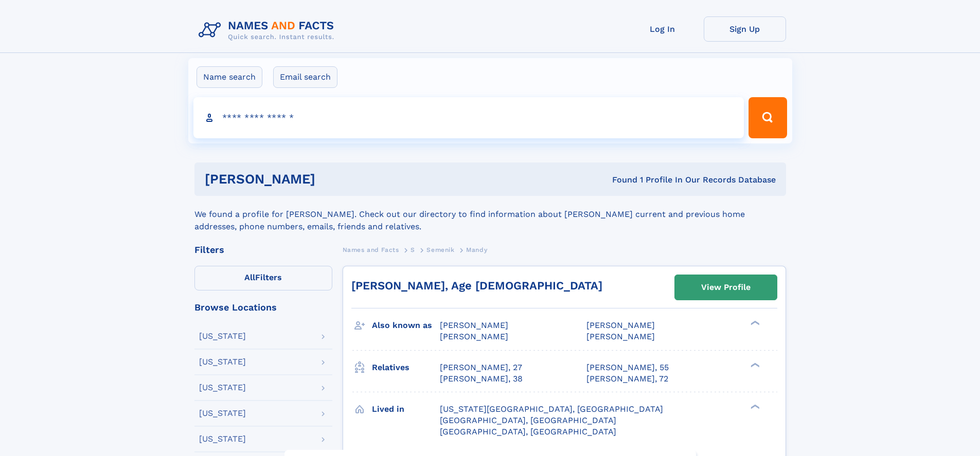 This screenshot has width=980, height=456. What do you see at coordinates (406, 409) in the screenshot?
I see `h3: Lived in` at bounding box center [406, 409].